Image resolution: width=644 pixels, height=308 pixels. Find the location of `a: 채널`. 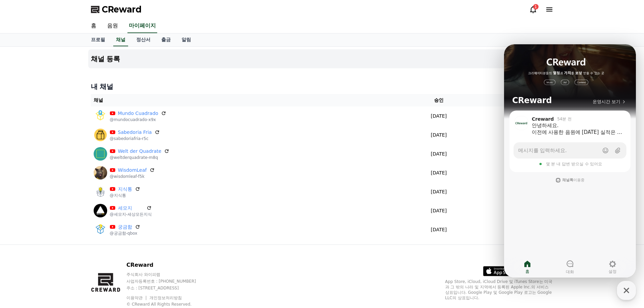

a: 채널 is located at coordinates (120, 40).